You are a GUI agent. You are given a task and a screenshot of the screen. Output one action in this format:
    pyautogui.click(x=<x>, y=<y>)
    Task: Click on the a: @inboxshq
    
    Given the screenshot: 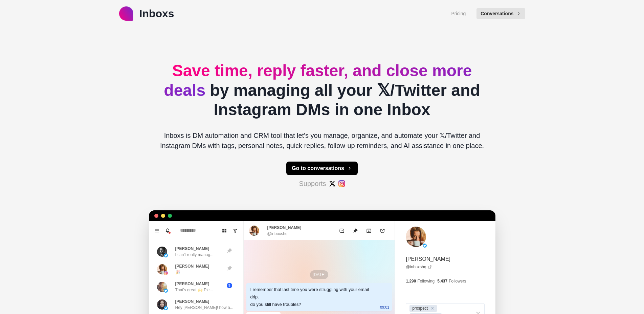 What is the action you would take?
    pyautogui.click(x=418, y=267)
    